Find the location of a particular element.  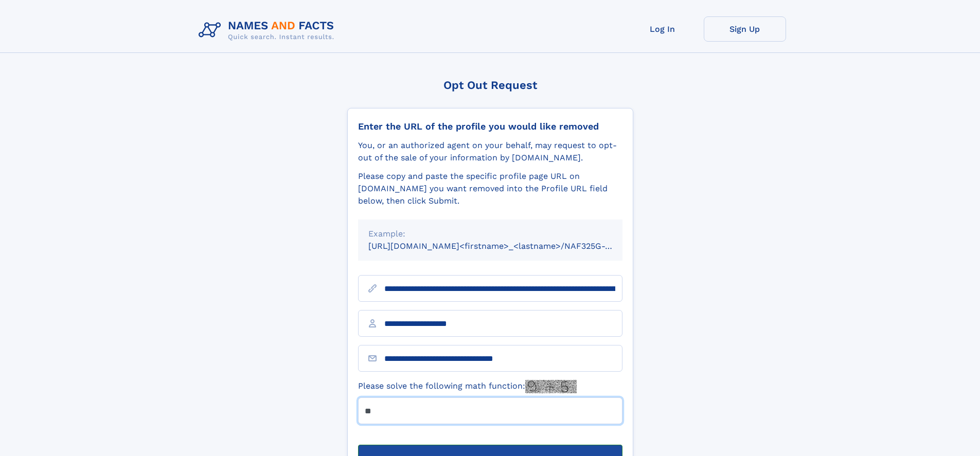

a: Sign Up is located at coordinates (744, 28).